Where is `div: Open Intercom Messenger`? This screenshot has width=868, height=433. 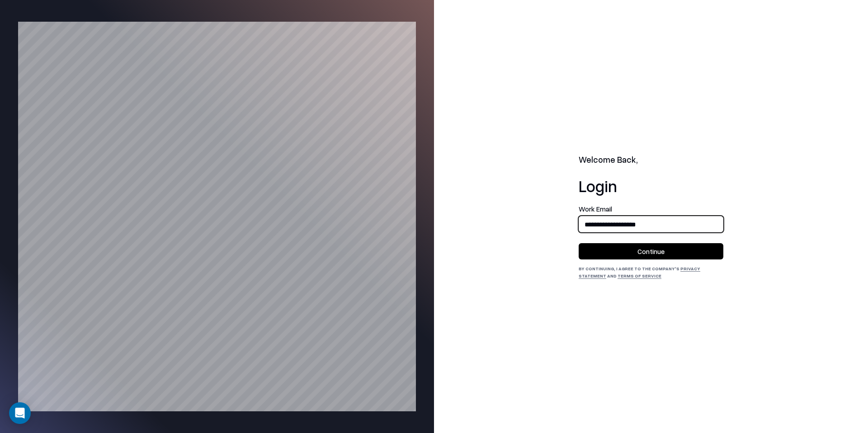 div: Open Intercom Messenger is located at coordinates (20, 413).